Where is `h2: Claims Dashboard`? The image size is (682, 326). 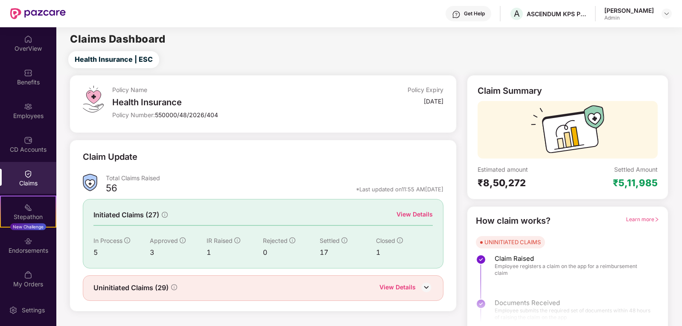 h2: Claims Dashboard is located at coordinates (117, 39).